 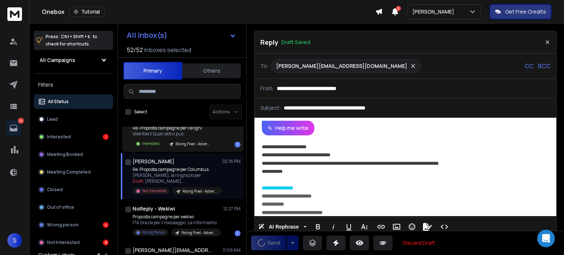 What do you see at coordinates (419, 243) in the screenshot?
I see `button: Discard Draft` at bounding box center [419, 243].